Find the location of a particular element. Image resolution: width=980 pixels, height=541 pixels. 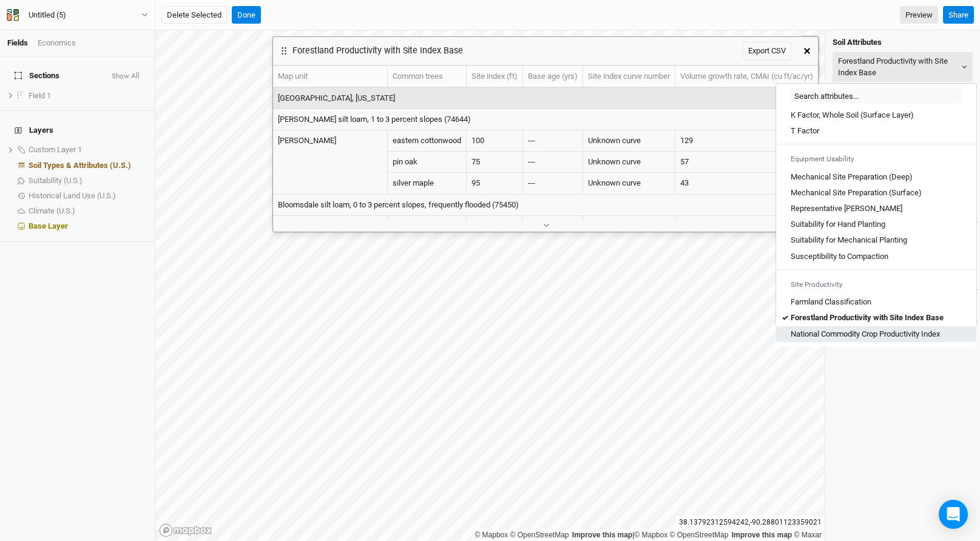

div: 38.13792312594242 , -90.28801123359021 is located at coordinates (750, 522).